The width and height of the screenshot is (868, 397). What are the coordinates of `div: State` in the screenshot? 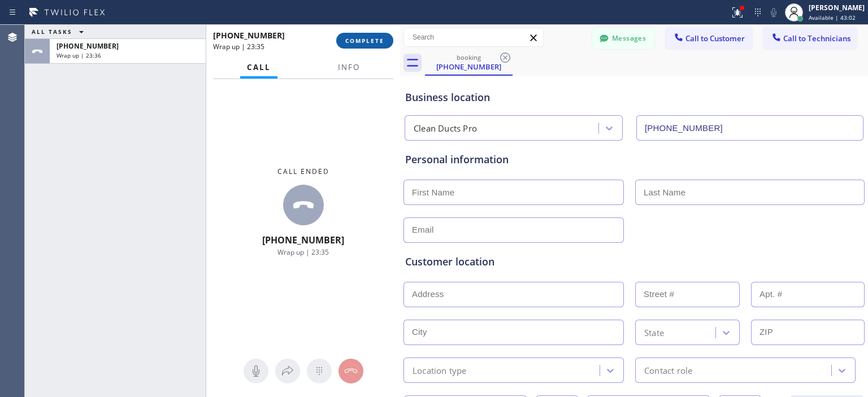 It's located at (654, 332).